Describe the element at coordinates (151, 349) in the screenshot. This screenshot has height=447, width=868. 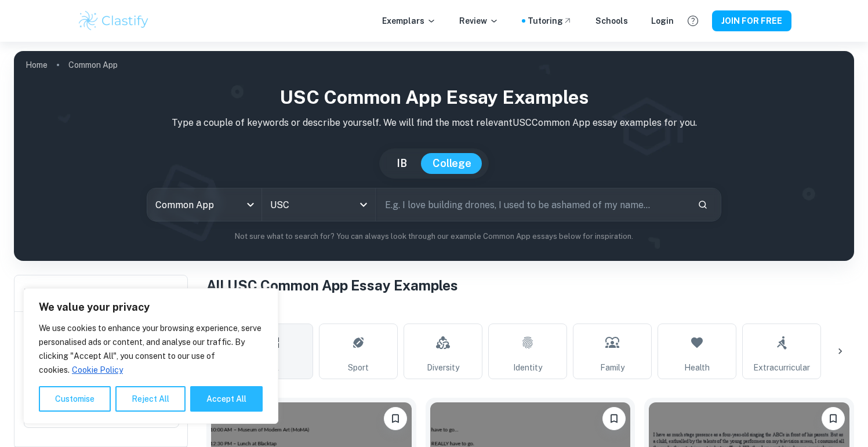
I see `p: We use cookies to enhance your browsing experience, serve personalised ads or content, and analys...` at that location.